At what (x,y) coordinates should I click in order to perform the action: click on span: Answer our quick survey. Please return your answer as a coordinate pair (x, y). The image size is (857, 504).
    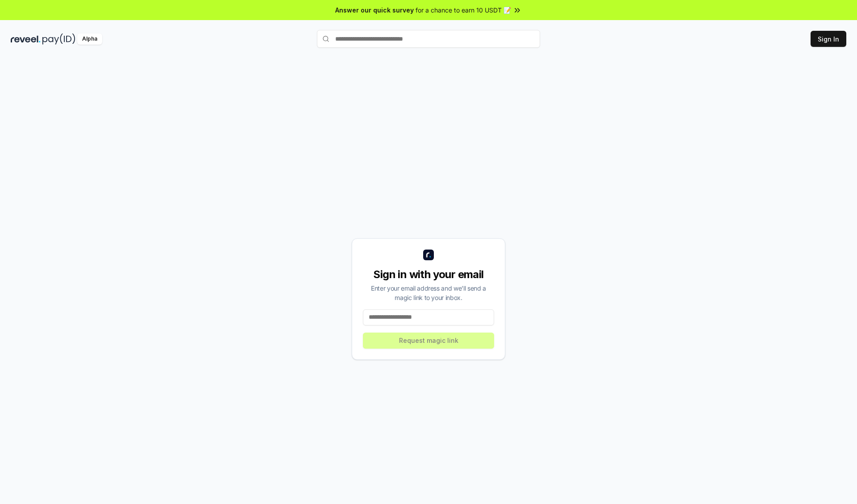
    Looking at the image, I should click on (375, 10).